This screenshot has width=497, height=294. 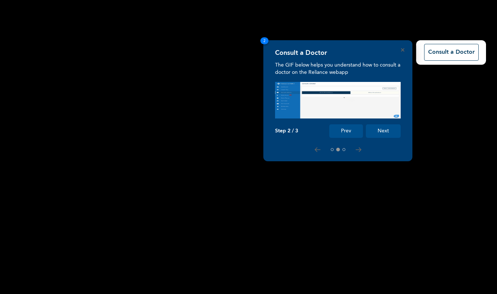 I want to click on span: 2, so click(x=264, y=41).